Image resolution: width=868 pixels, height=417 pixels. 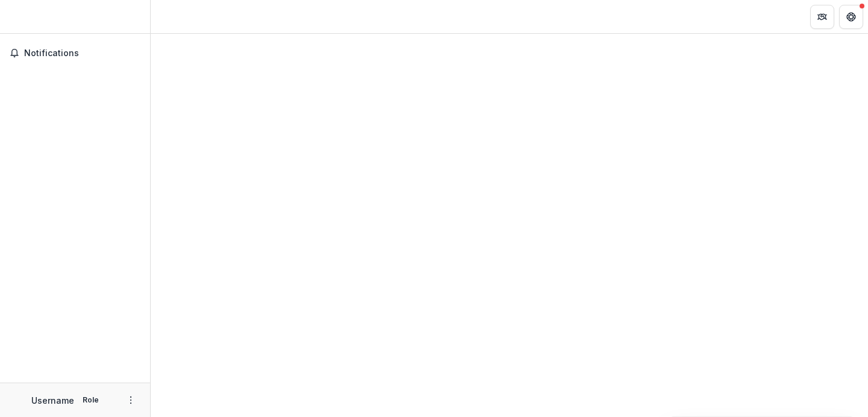 I want to click on p: Role, so click(x=91, y=400).